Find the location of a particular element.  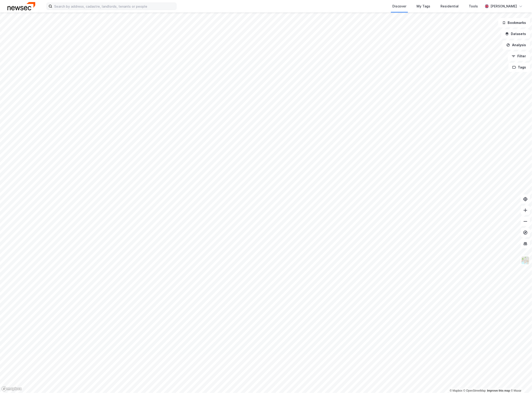

div: Tools is located at coordinates (473, 6).